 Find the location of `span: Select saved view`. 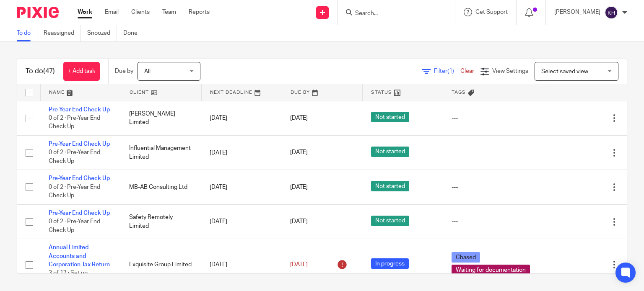

span: Select saved view is located at coordinates (565, 72).